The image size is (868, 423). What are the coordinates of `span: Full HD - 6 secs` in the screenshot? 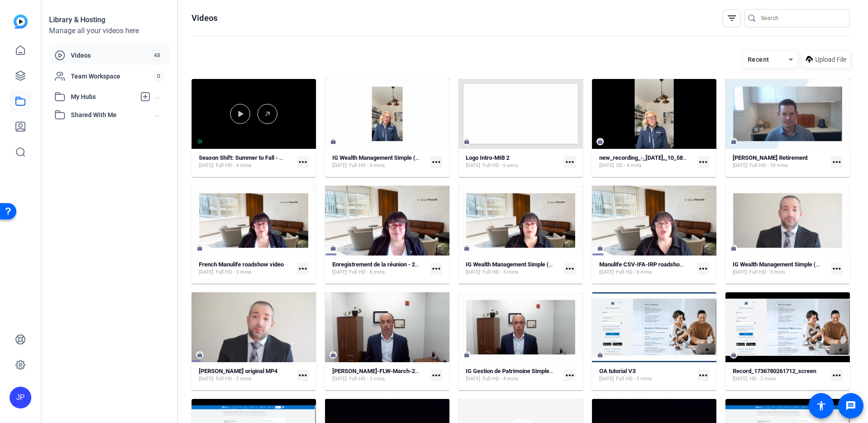 It's located at (500, 166).